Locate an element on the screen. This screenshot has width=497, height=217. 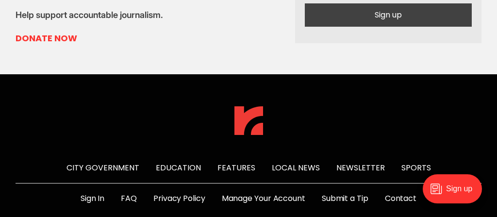
a: Education is located at coordinates (178, 167).